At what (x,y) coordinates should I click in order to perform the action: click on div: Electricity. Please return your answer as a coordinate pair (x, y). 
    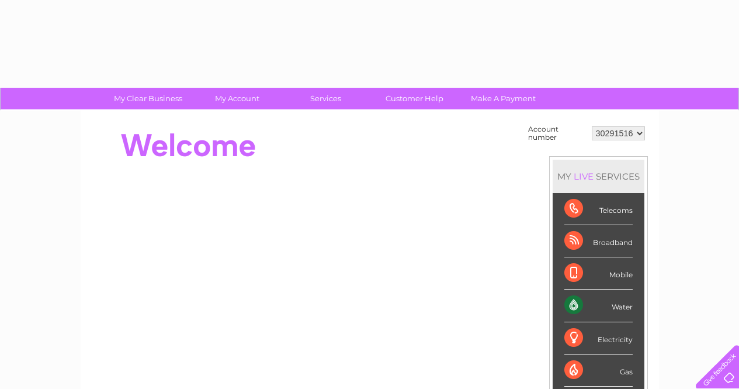
    Looking at the image, I should click on (598, 338).